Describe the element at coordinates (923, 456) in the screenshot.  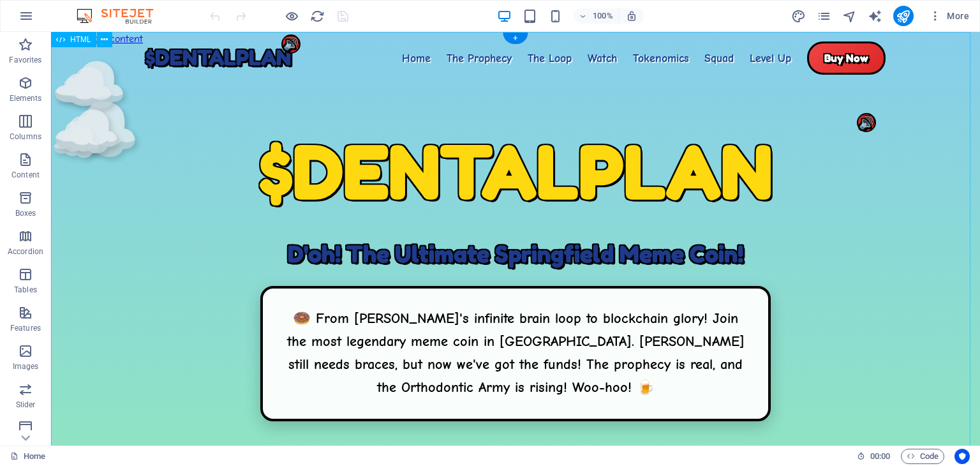
I see `span: Code` at that location.